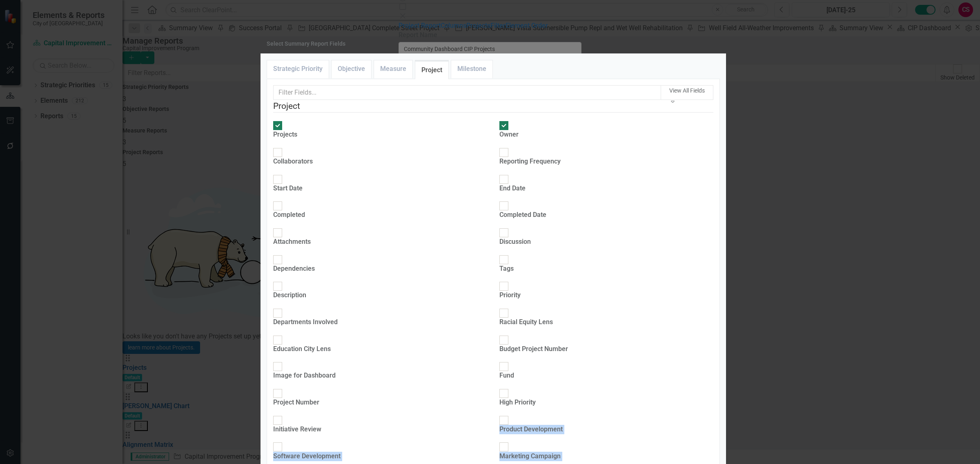  I want to click on div: High Priority, so click(517, 403).